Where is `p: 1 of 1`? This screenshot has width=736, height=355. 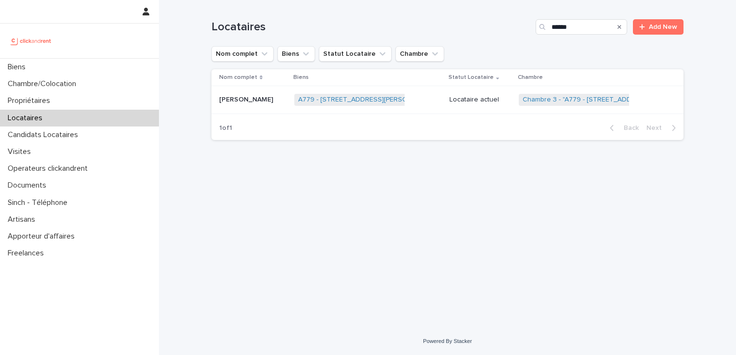
p: 1 of 1 is located at coordinates (225, 128).